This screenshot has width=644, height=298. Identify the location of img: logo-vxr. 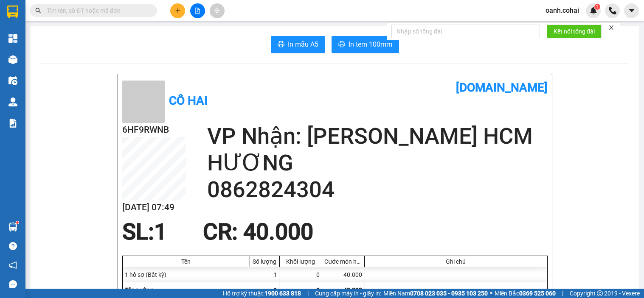
(12, 12).